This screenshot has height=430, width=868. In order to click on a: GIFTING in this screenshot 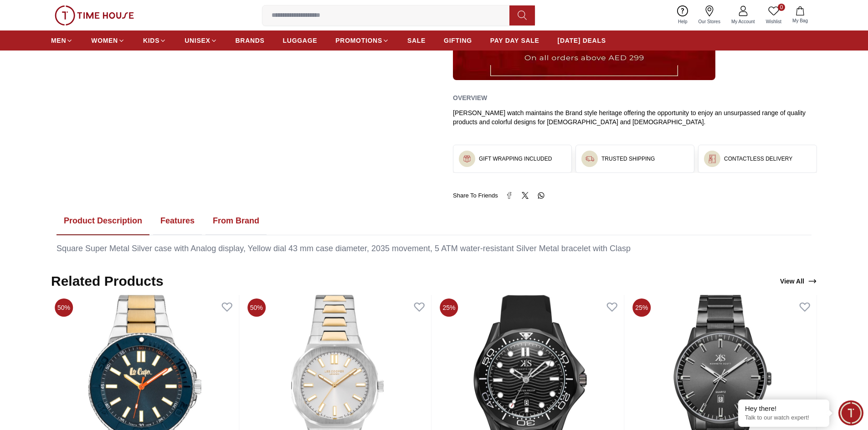, I will do `click(457, 40)`.